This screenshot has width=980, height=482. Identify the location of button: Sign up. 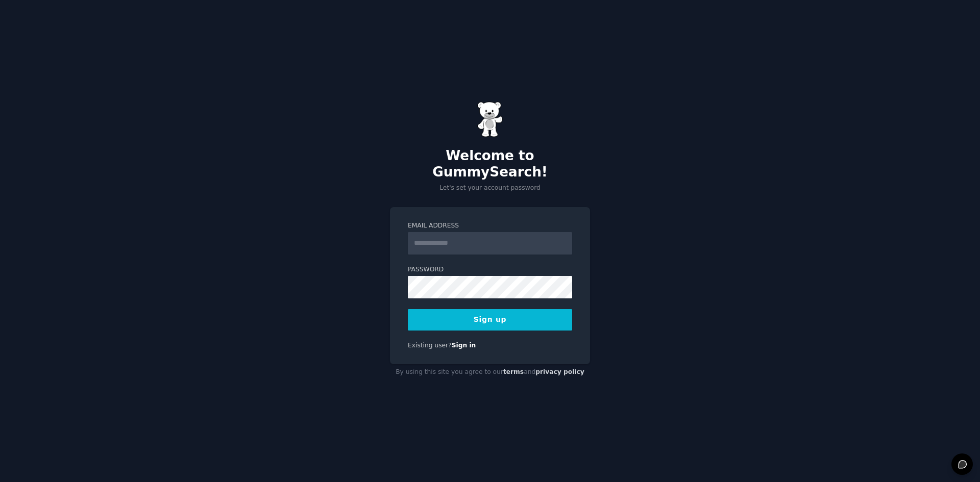
(490, 320).